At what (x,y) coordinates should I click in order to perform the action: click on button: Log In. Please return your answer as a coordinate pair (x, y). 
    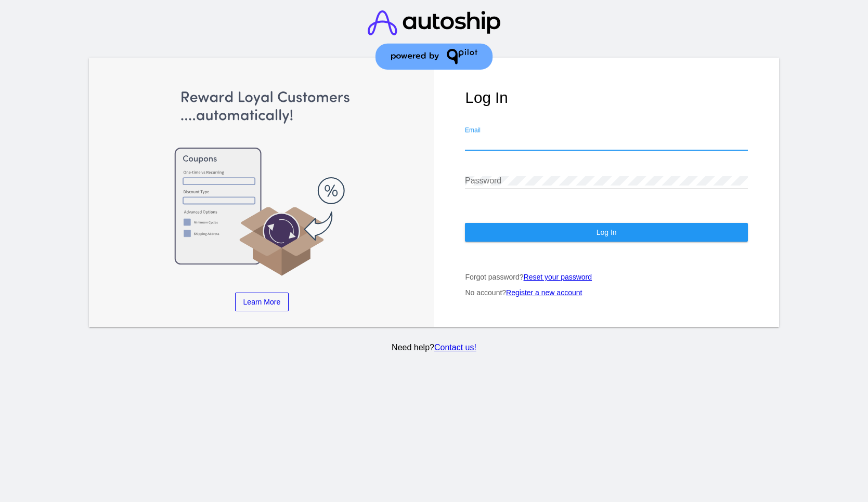
    Looking at the image, I should click on (606, 232).